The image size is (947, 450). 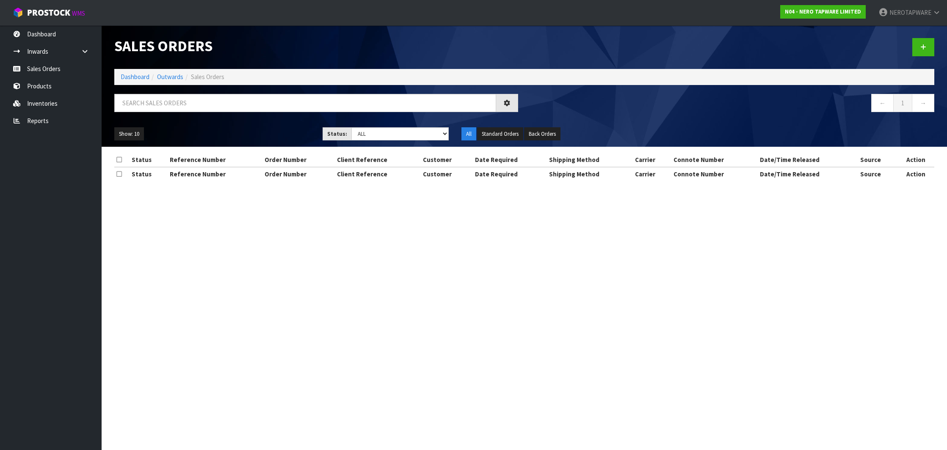 What do you see at coordinates (305, 103) in the screenshot?
I see `input: Search sales orders` at bounding box center [305, 103].